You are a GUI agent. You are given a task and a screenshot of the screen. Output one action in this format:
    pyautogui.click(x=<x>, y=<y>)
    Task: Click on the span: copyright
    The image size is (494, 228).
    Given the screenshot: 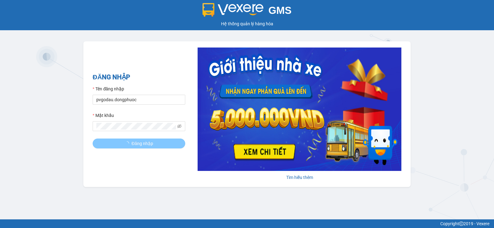 What is the action you would take?
    pyautogui.click(x=462, y=224)
    